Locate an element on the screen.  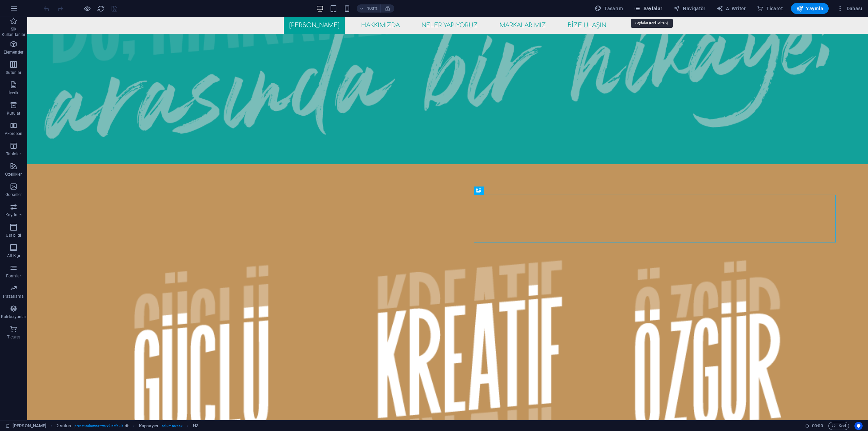
div: Tasarım (Ctrl+Alt+Y) is located at coordinates (609, 8).